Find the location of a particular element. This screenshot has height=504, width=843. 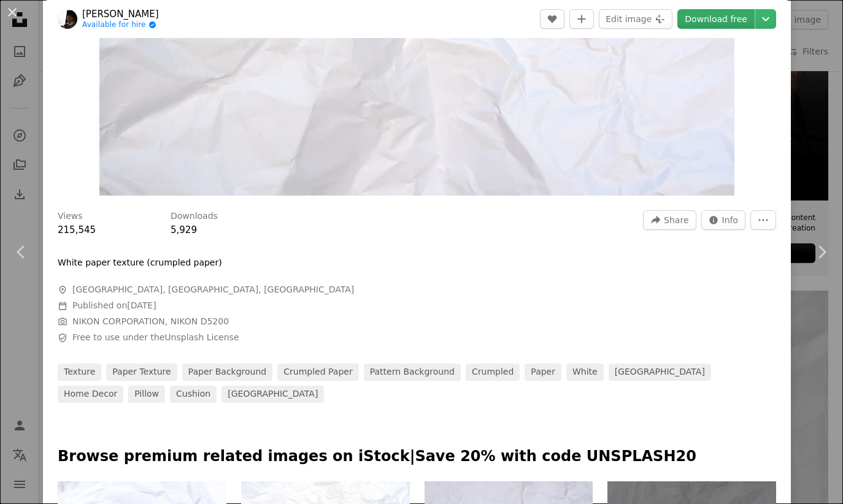

a: Unsplash License is located at coordinates (201, 337).